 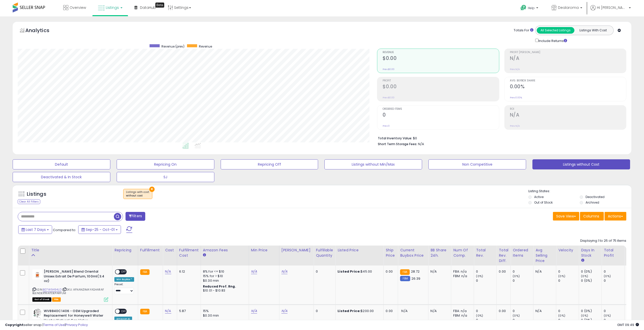 I want to click on h5: Analytics, so click(x=42, y=31).